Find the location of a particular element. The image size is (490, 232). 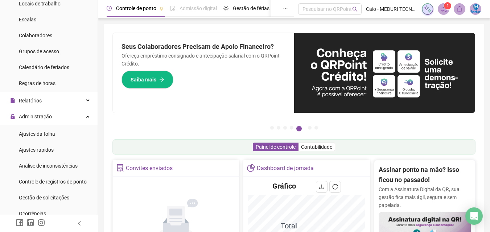

button: 3 is located at coordinates (285, 128).